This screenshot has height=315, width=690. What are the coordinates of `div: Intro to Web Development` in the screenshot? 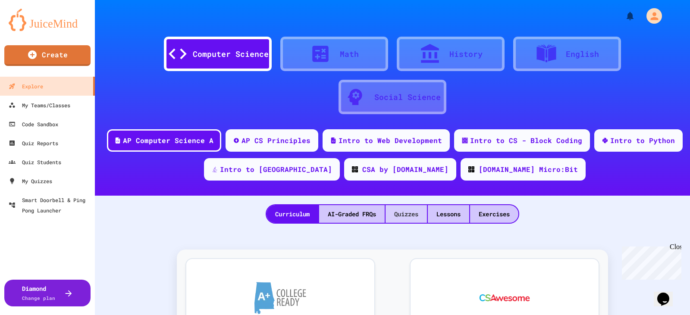 It's located at (390, 141).